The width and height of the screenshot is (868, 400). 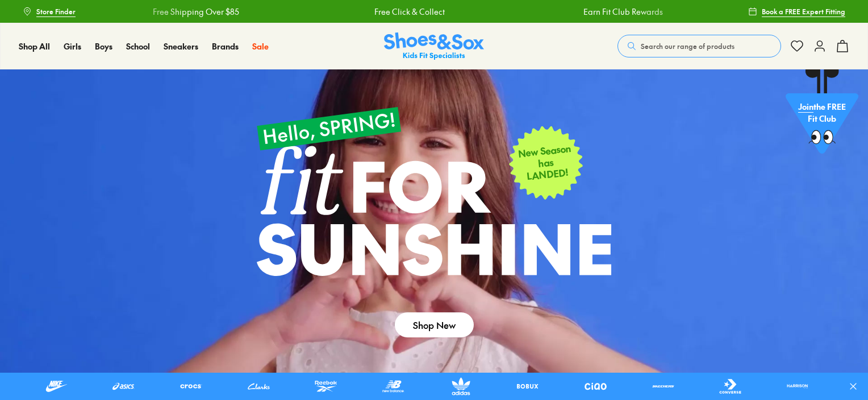 What do you see at coordinates (408, 11) in the screenshot?
I see `a: Free Click & Collect` at bounding box center [408, 11].